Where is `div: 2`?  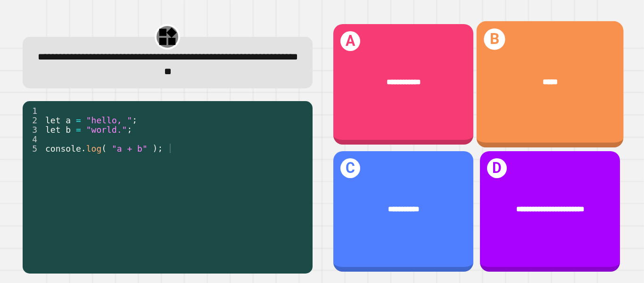
div: 2 is located at coordinates (33, 120).